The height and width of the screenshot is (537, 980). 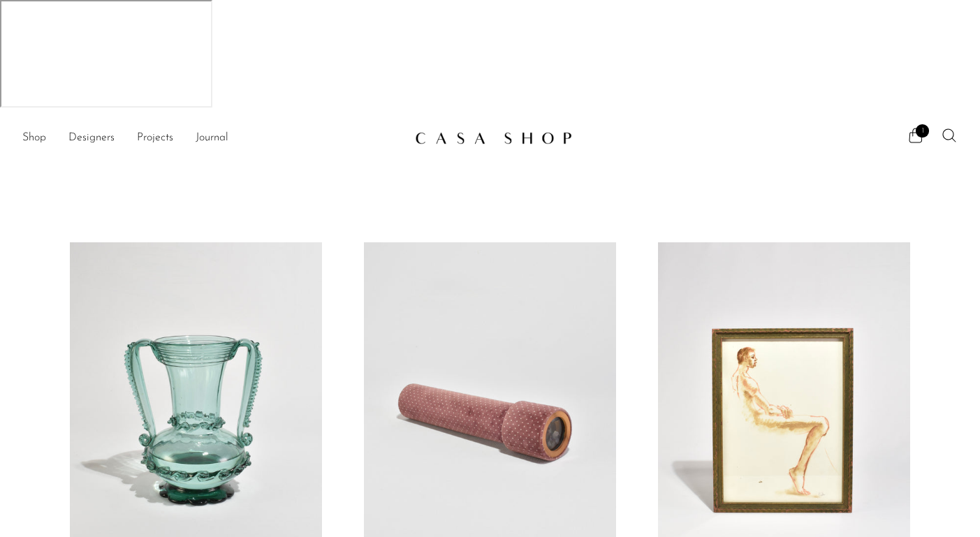 I want to click on a: Journal, so click(x=211, y=138).